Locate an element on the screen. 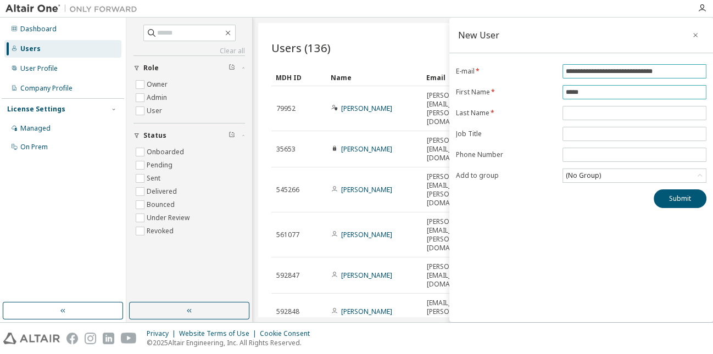 Image resolution: width=713 pixels, height=354 pixels. div: Company Profile is located at coordinates (46, 88).